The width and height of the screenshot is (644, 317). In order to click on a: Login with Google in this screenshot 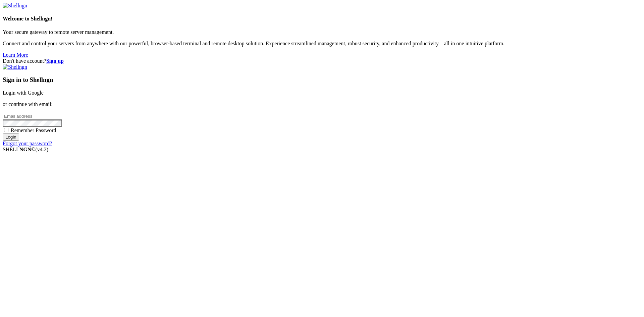, I will do `click(23, 92)`.